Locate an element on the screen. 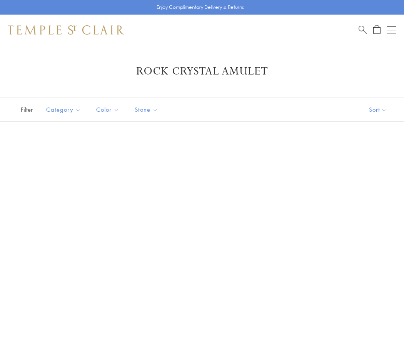  span: Category is located at coordinates (64, 110).